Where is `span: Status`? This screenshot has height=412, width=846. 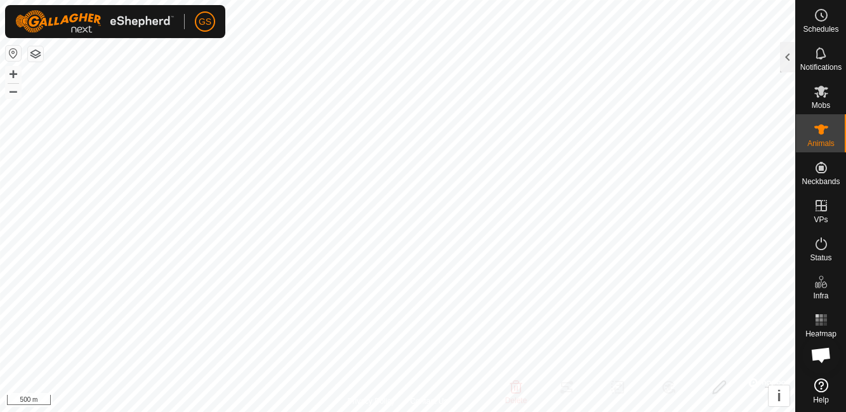 span: Status is located at coordinates (820, 258).